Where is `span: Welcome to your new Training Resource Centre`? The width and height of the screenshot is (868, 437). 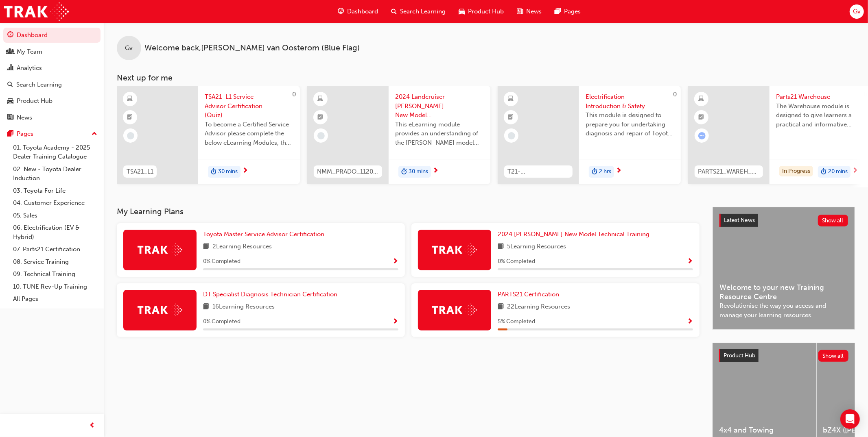
span: Welcome to your new Training Resource Centre is located at coordinates (783, 292).